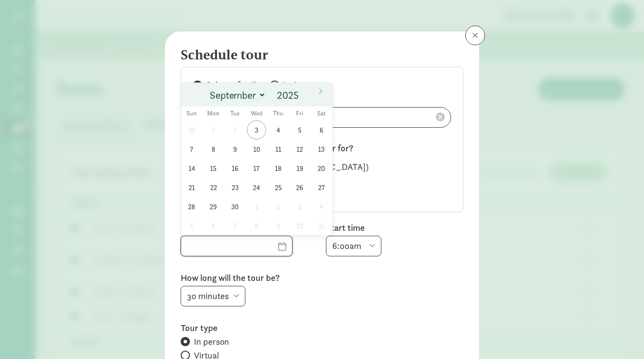 The width and height of the screenshot is (644, 359). What do you see at coordinates (214, 113) in the screenshot?
I see `span: Mon` at bounding box center [214, 113].